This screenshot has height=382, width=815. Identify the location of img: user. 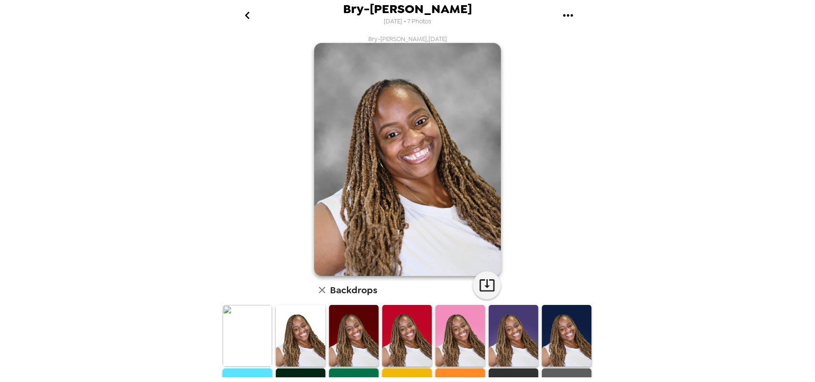
(408, 159).